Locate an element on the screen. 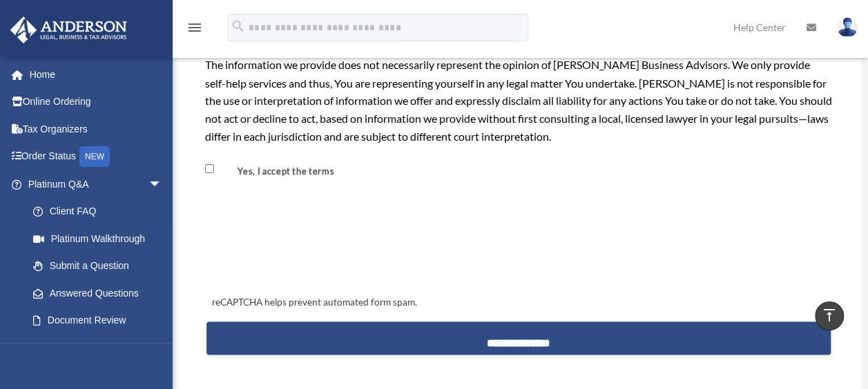 Image resolution: width=868 pixels, height=389 pixels. label: Yes, I accept the terms is located at coordinates (278, 171).